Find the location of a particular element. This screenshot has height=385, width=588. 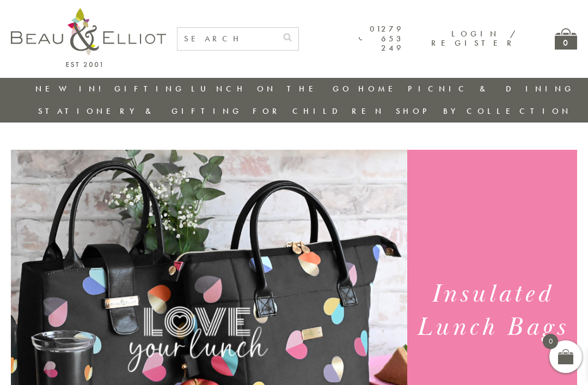

input: SEARCH is located at coordinates (227, 39).